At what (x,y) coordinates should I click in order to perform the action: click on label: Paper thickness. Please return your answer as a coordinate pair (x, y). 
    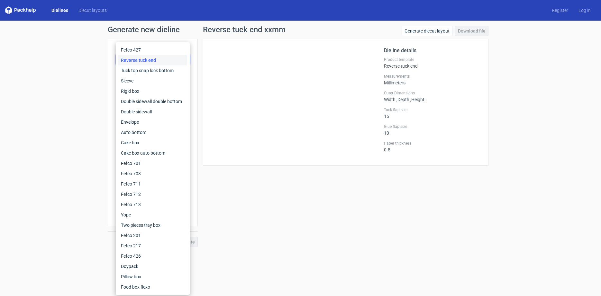
    Looking at the image, I should click on (433, 143).